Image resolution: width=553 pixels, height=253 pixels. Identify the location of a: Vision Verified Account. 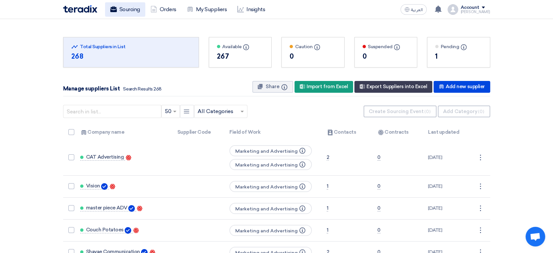
(95, 186).